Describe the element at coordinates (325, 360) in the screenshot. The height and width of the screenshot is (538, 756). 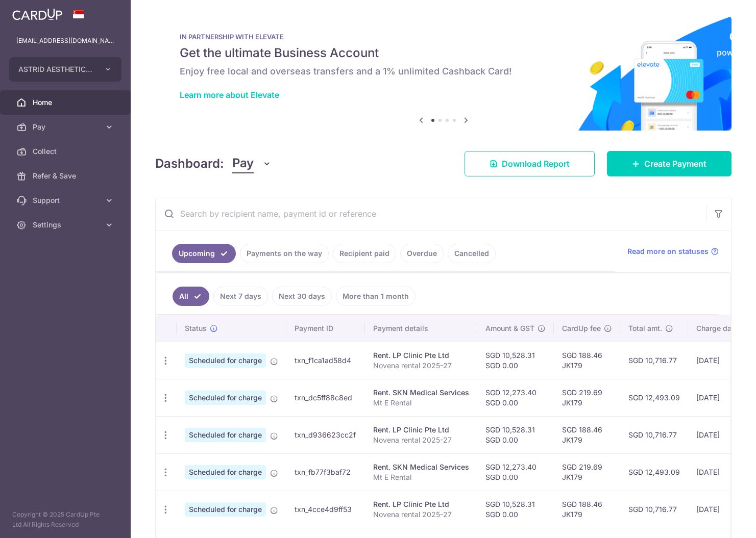
I see `td: txn_f1ca1ad58d4` at that location.